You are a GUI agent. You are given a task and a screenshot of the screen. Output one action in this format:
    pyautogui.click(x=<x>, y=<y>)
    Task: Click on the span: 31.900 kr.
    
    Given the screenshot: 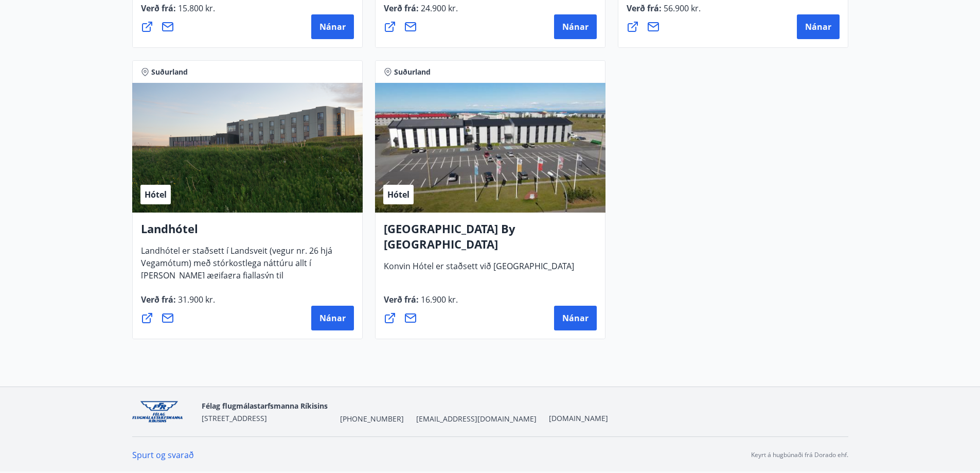 What is the action you would take?
    pyautogui.click(x=195, y=299)
    